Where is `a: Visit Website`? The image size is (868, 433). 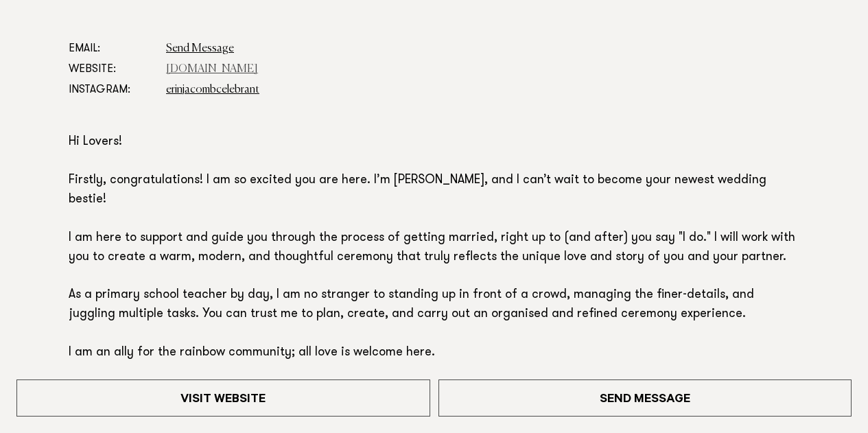 a: Visit Website is located at coordinates (223, 398).